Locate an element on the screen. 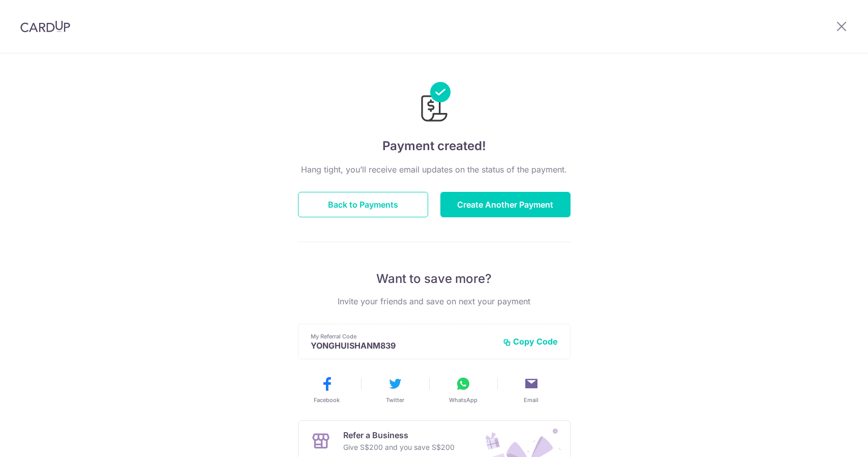 The width and height of the screenshot is (868, 457). p: Invite your friends and save on next your payment is located at coordinates (434, 301).